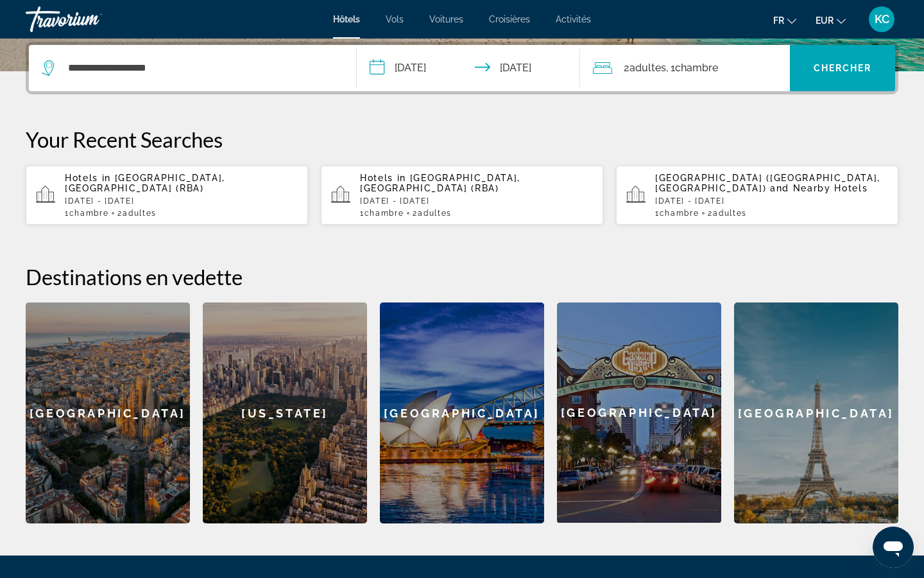  What do you see at coordinates (785, 20) in the screenshot?
I see `button: Change language` at bounding box center [785, 20].